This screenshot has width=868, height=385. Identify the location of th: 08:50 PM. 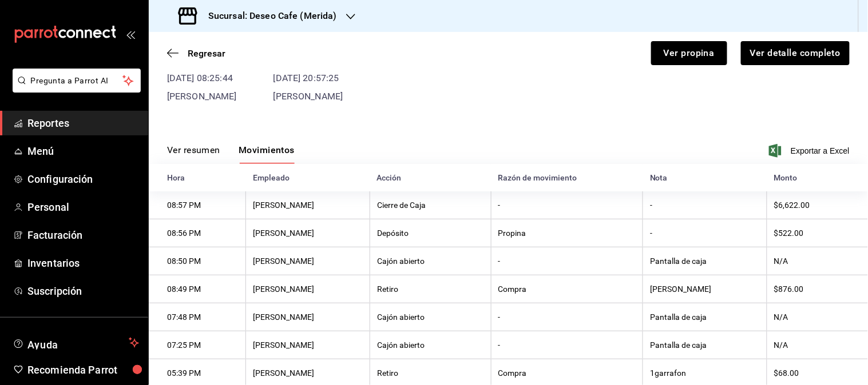
(197, 261).